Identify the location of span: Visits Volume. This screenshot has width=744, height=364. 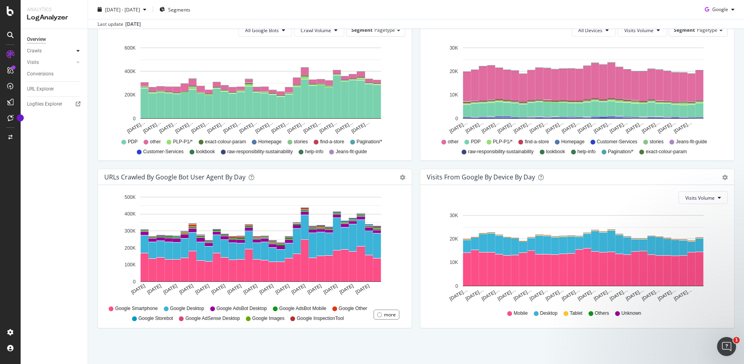
(700, 197).